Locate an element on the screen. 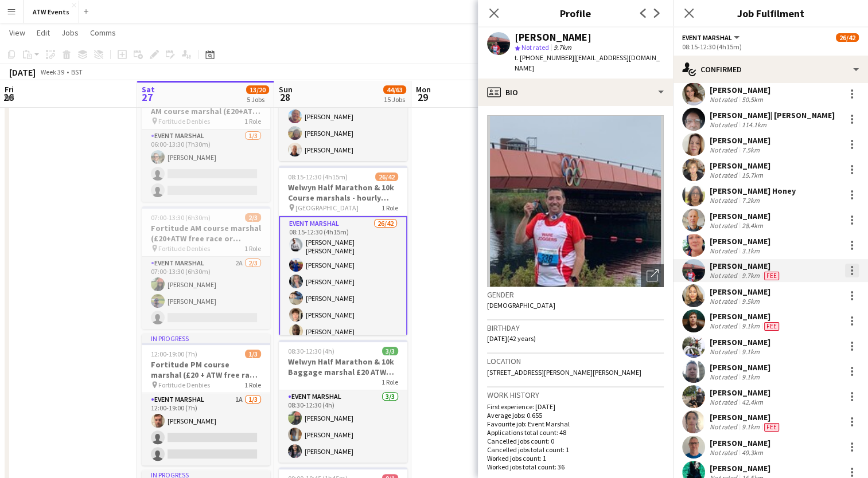  span: 29 is located at coordinates (422, 97).